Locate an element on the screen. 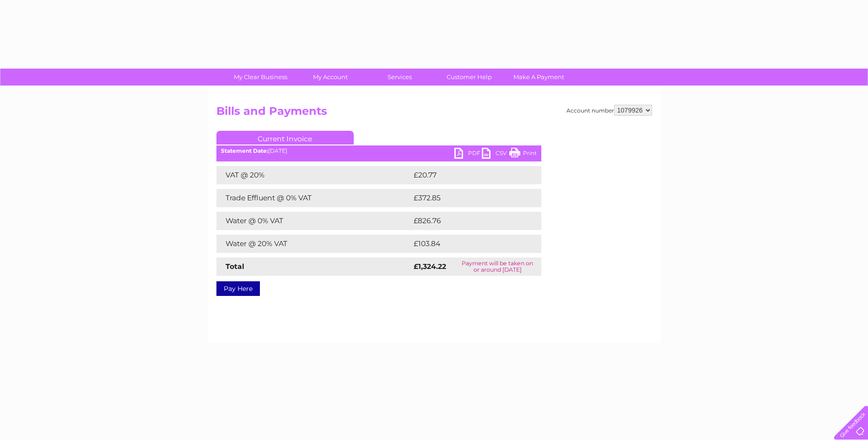  td: £20.77 is located at coordinates (467, 175).